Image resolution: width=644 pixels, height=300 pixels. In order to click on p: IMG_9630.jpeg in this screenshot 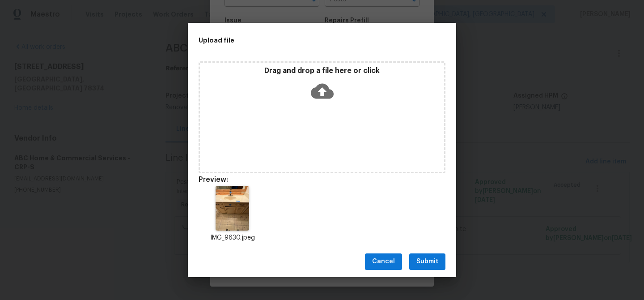, I will do `click(233, 238)`.